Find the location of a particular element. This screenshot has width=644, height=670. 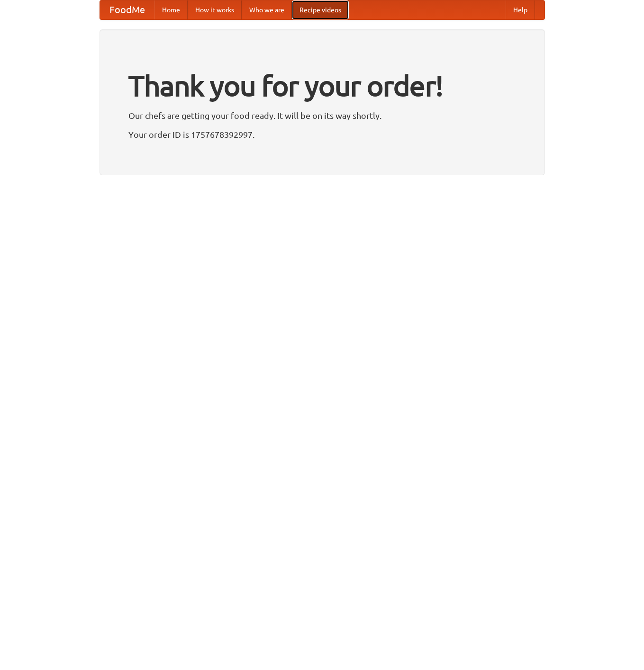

a: Home is located at coordinates (171, 10).